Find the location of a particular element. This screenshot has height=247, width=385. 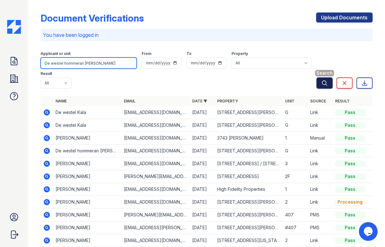

td: 3 is located at coordinates (295, 163).